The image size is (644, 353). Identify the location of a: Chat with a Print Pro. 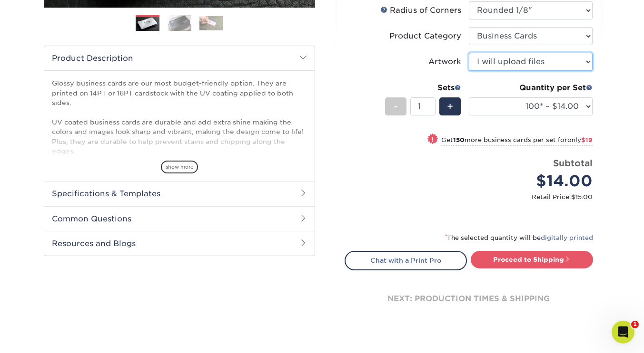
(405, 260).